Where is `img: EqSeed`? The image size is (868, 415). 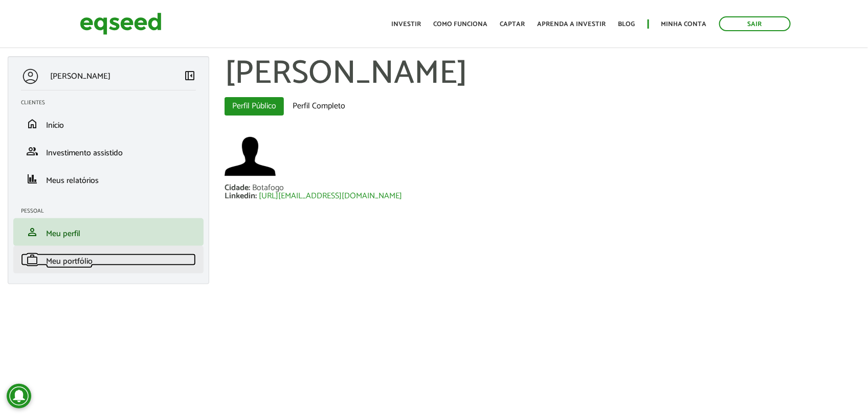 img: EqSeed is located at coordinates (121, 24).